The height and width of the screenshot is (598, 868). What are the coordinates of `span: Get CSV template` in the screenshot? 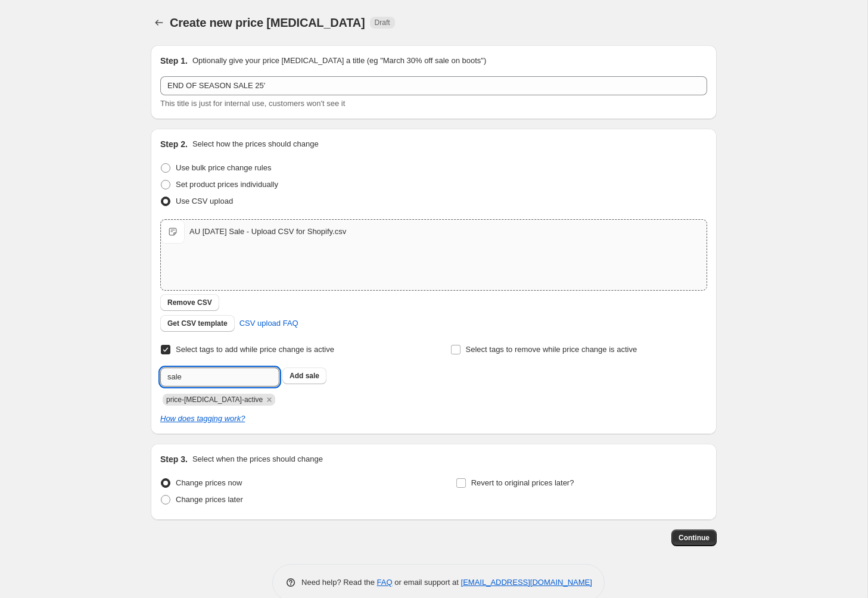 It's located at (197, 323).